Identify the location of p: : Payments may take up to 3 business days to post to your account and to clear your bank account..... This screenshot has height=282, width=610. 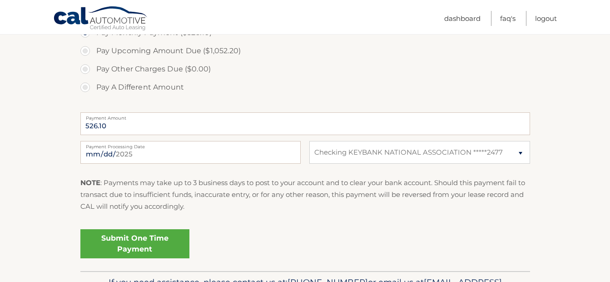
(305, 194).